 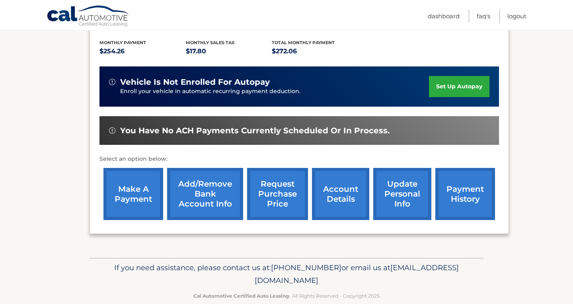 What do you see at coordinates (341, 194) in the screenshot?
I see `a: account details` at bounding box center [341, 194].